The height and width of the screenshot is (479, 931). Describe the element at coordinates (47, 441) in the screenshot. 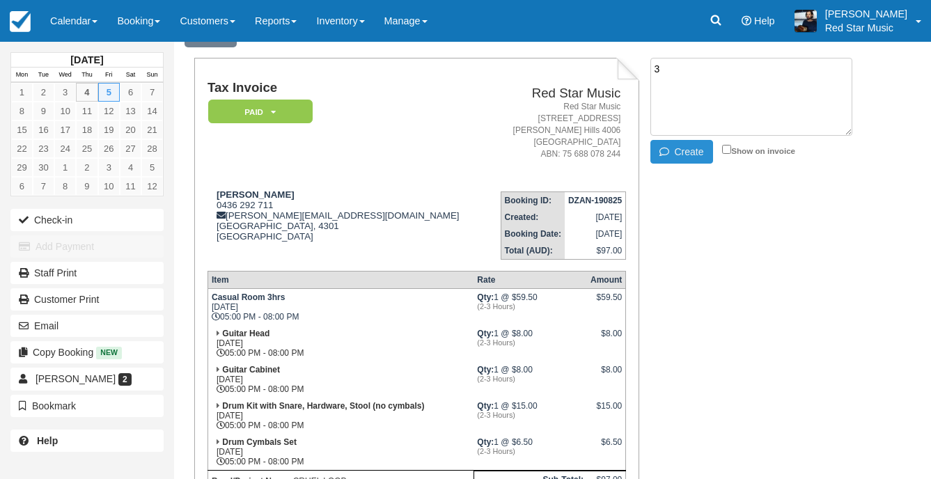

I see `b: Help` at that location.